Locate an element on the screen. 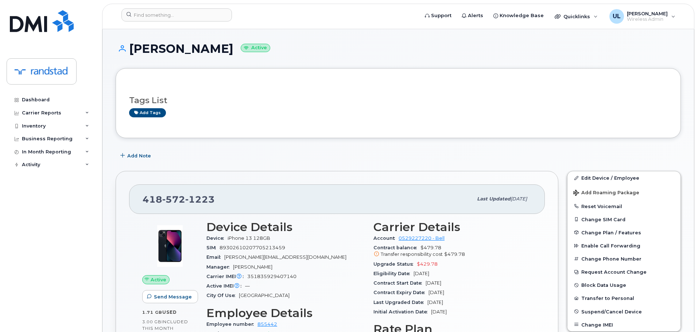  span: iPhone 13 128GB is located at coordinates (249, 238).